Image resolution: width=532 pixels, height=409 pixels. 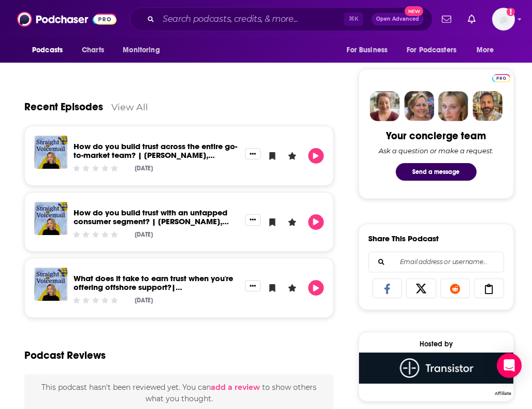 What do you see at coordinates (414, 11) in the screenshot?
I see `span: New` at bounding box center [414, 11].